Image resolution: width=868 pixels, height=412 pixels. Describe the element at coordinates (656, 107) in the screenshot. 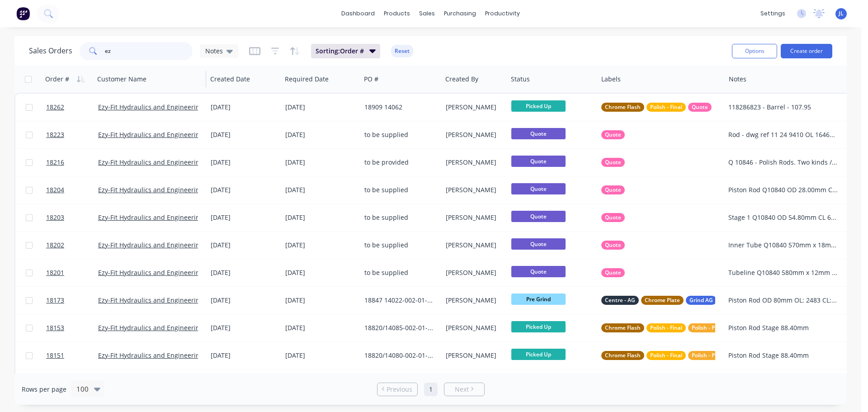

I see `button: Chrome FlashPolish - FinalQuote` at that location.